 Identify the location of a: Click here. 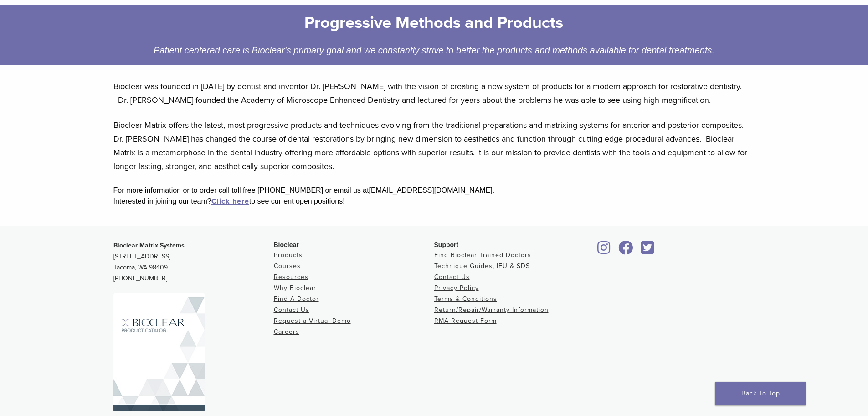
(230, 202).